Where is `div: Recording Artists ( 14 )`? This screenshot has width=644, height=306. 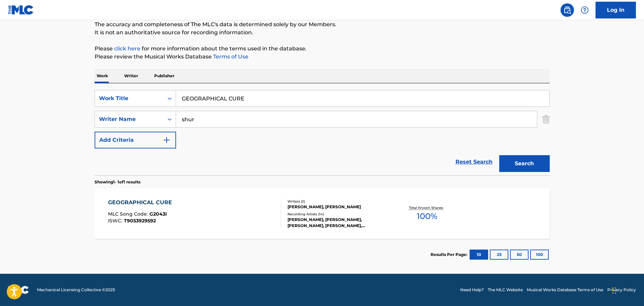
div: Recording Artists ( 14 ) is located at coordinates (339, 214).